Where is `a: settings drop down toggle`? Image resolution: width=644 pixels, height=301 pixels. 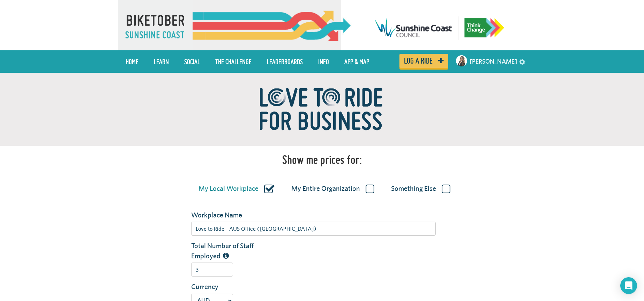 a: settings drop down toggle is located at coordinates (523, 62).